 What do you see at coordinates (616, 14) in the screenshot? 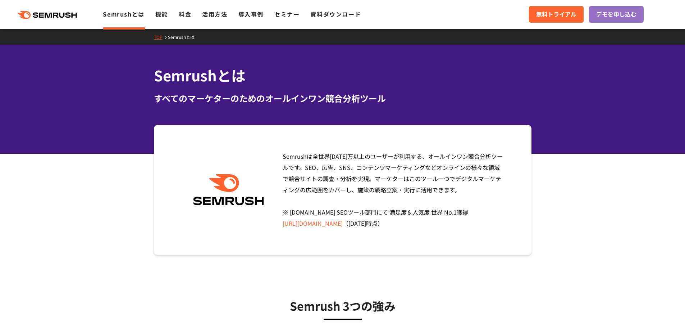
I see `span: デモを申し込む` at bounding box center [616, 14].